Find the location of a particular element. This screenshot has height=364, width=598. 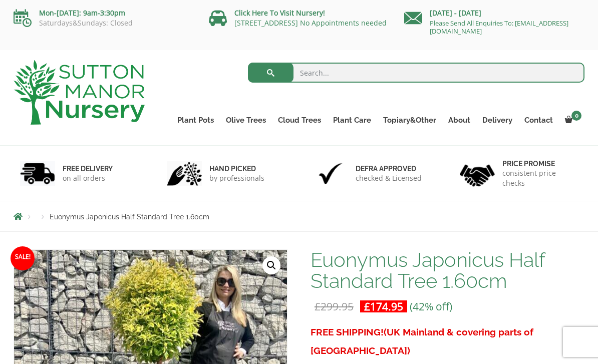

span: 0 is located at coordinates (576, 115).